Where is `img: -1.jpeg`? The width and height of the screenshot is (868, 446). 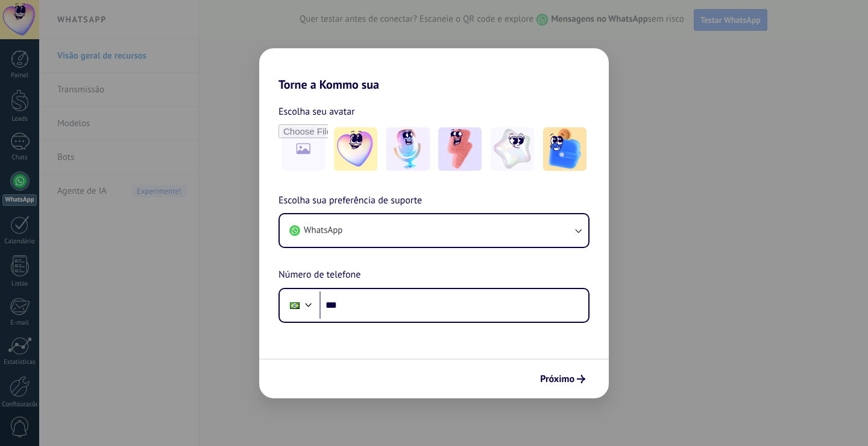 img: -1.jpeg is located at coordinates (356, 149).